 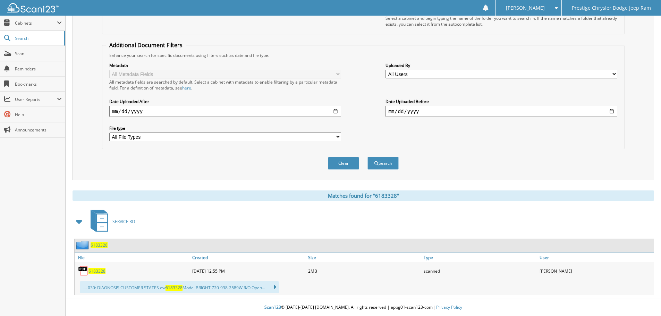 What do you see at coordinates (179, 287) in the screenshot?
I see `div: .... 030: DIAGNOSIS CUSTOMER STATES ew Model BRIGHT 720-938-2589W R/O Open...` at bounding box center [179, 287].